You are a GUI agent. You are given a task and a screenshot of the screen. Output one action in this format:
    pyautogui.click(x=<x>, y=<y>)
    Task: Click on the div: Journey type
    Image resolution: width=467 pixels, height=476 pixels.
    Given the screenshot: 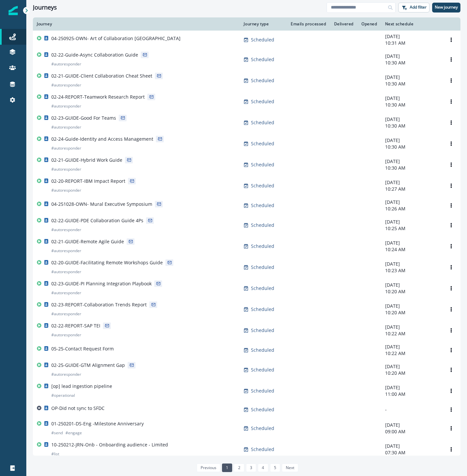 What is the action you would take?
    pyautogui.click(x=263, y=24)
    